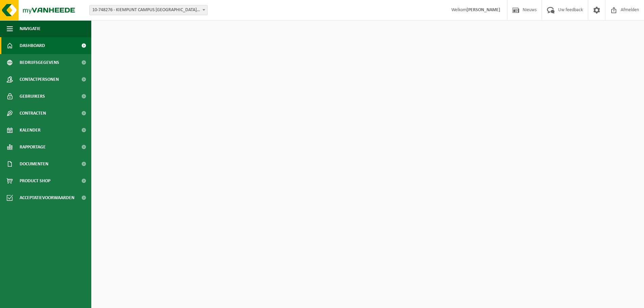 This screenshot has height=308, width=644. What do you see at coordinates (32, 96) in the screenshot?
I see `span: Gebruikers` at bounding box center [32, 96].